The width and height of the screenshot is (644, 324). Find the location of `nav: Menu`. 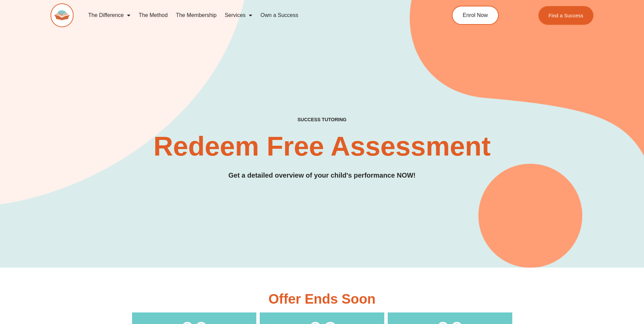

nav: Menu is located at coordinates (253, 16).